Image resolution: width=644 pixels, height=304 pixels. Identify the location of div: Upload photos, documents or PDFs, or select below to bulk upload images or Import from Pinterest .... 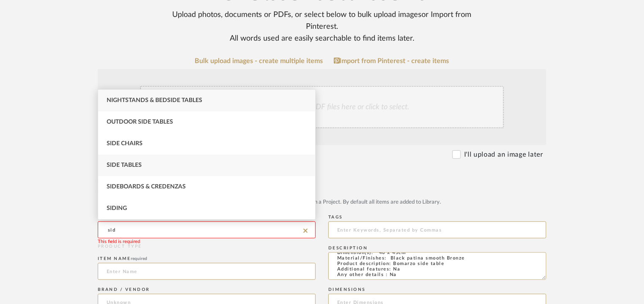
(322, 27).